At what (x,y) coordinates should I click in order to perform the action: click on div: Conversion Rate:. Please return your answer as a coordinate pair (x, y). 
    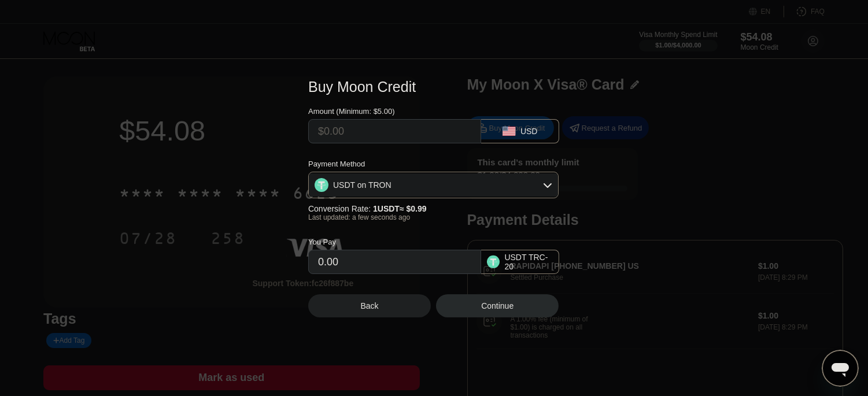
    Looking at the image, I should click on (433, 208).